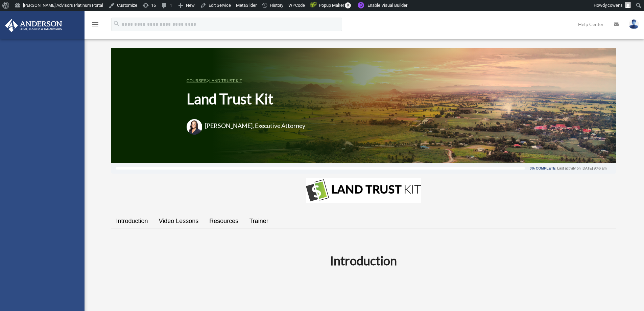 Image resolution: width=644 pixels, height=311 pixels. Describe the element at coordinates (543, 168) in the screenshot. I see `div: 0% Complete` at that location.